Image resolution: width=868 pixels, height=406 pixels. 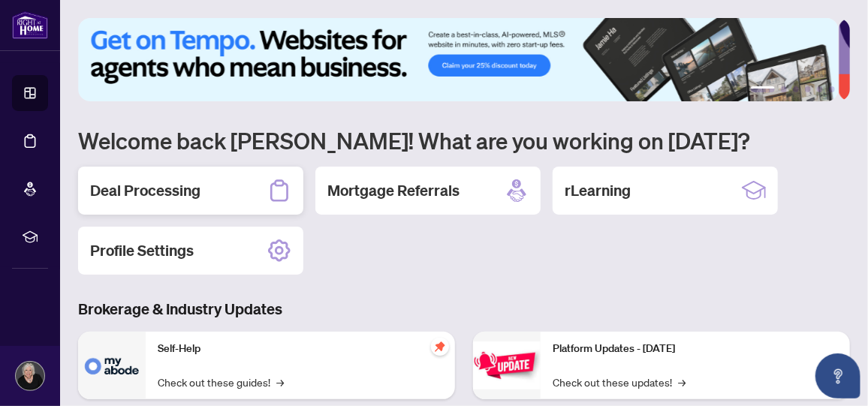 What do you see at coordinates (796, 90) in the screenshot?
I see `button: 3` at bounding box center [796, 90].